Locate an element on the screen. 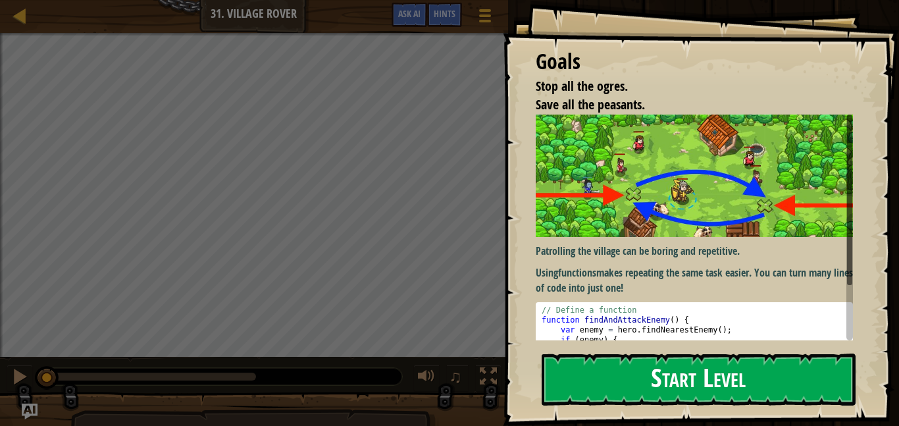 Image resolution: width=899 pixels, height=426 pixels. span: Save all the peasants. is located at coordinates (590, 104).